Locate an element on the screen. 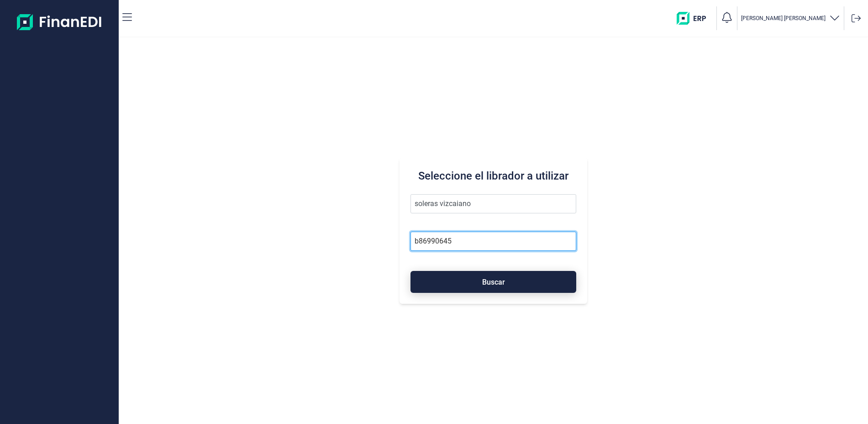 This screenshot has height=424, width=868. h3: Seleccione el librador a utilizar is located at coordinates (493, 176).